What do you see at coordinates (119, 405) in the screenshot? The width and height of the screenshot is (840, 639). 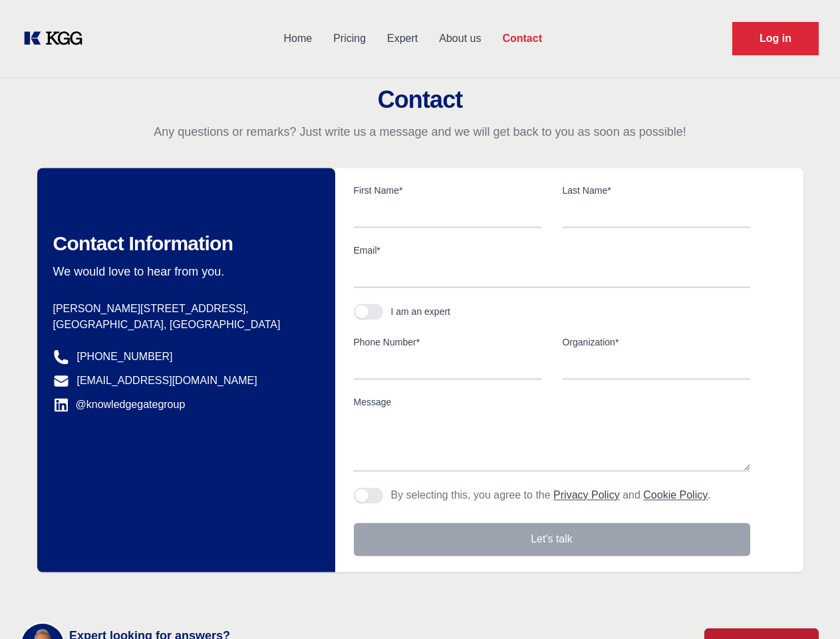 I see `a: @knowledgegategroup` at bounding box center [119, 405].